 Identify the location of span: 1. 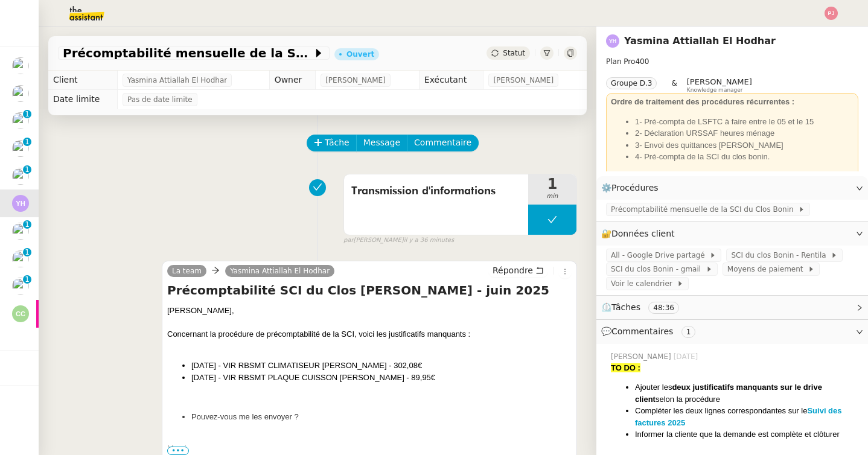
(552, 184).